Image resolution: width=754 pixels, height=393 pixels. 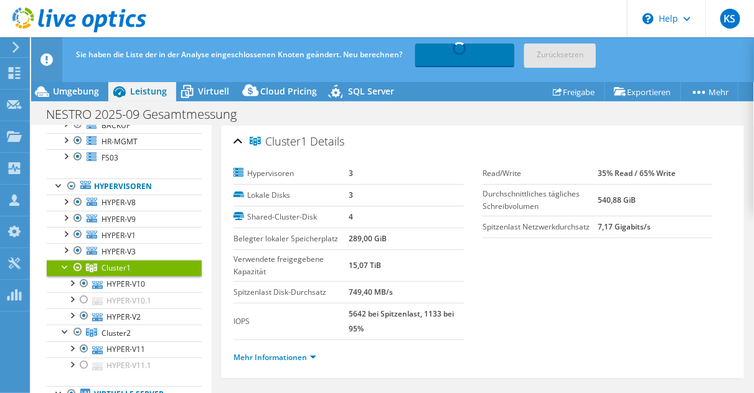 What do you see at coordinates (291, 195) in the screenshot?
I see `label: Lokale Disks` at bounding box center [291, 195].